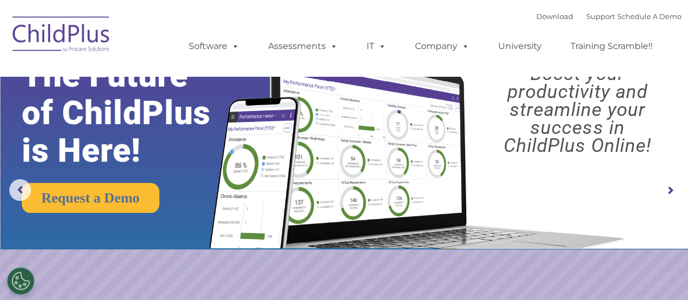  Describe the element at coordinates (376, 46) in the screenshot. I see `a: IT` at that location.